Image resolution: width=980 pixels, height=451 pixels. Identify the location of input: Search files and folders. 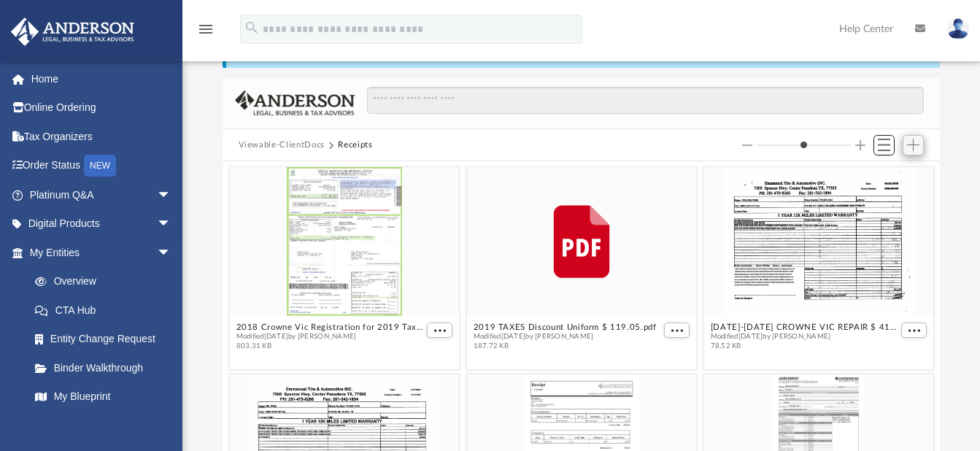
(645, 100).